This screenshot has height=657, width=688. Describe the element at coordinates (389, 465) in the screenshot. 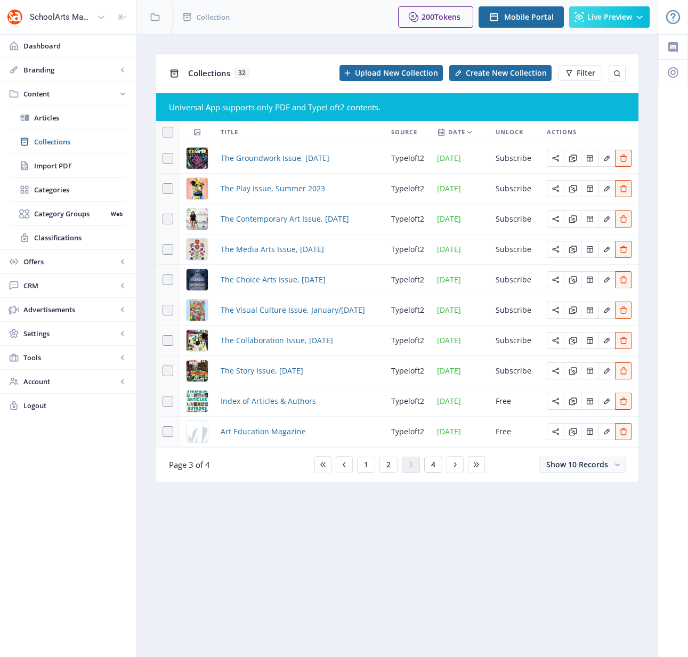

I see `span: 2` at that location.